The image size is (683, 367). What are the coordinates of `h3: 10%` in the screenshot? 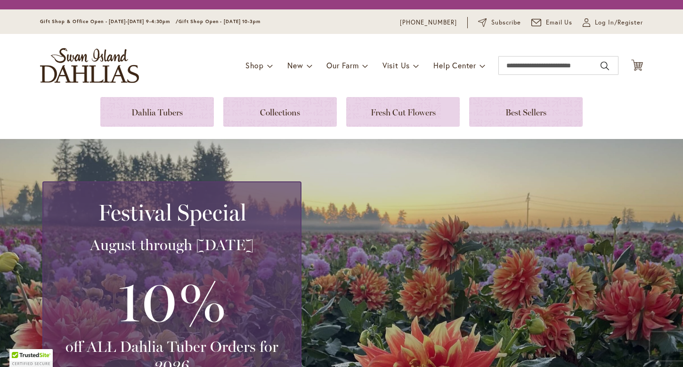 It's located at (172, 301).